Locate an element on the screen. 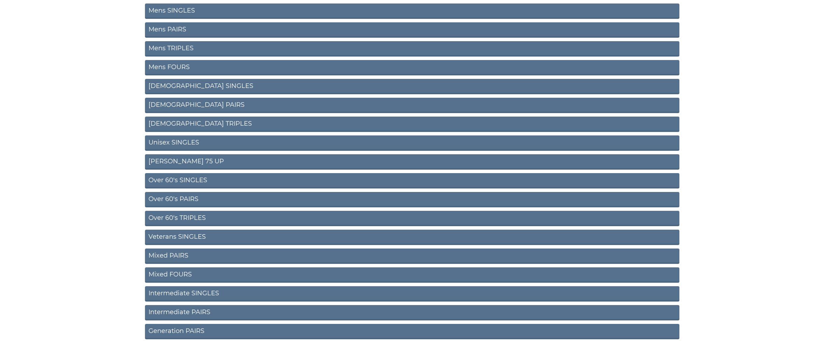 The width and height of the screenshot is (824, 341). a: Unisex SINGLES is located at coordinates (412, 143).